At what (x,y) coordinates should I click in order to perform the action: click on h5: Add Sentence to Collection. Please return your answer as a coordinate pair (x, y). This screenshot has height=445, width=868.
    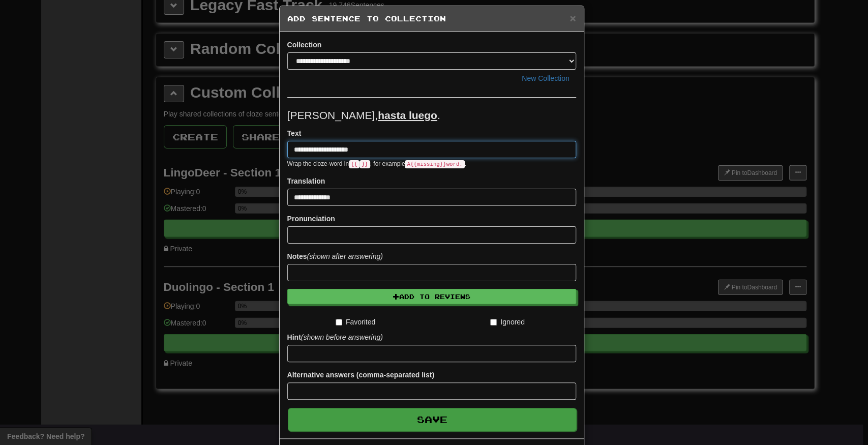
    Looking at the image, I should click on (432, 19).